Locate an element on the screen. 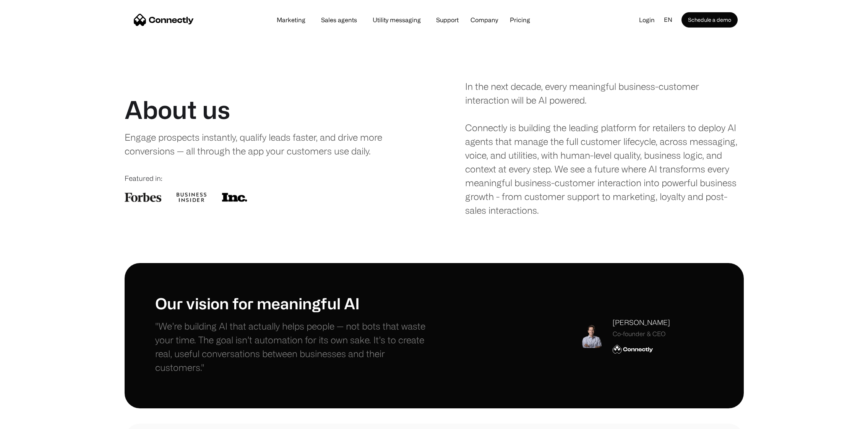  div: Co-founder & CEO is located at coordinates (641, 334).